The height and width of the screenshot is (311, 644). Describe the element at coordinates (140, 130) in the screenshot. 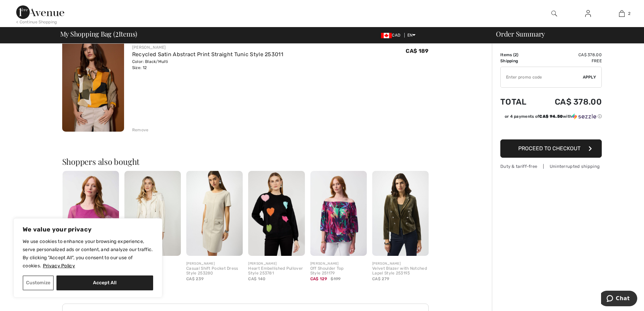

I see `div: Remove` at that location.